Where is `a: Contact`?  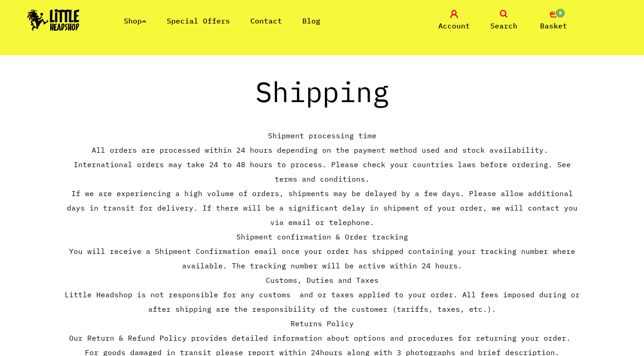
a: Contact is located at coordinates (266, 21).